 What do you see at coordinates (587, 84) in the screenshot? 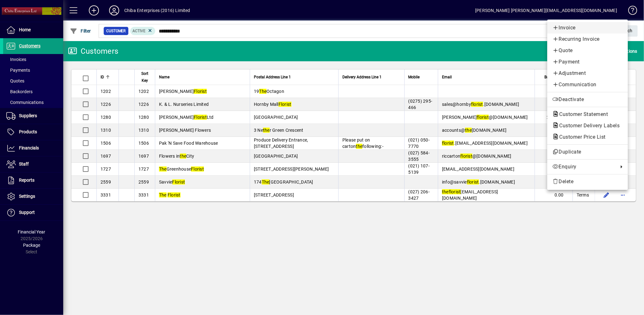
I see `span: Communication` at bounding box center [587, 84].